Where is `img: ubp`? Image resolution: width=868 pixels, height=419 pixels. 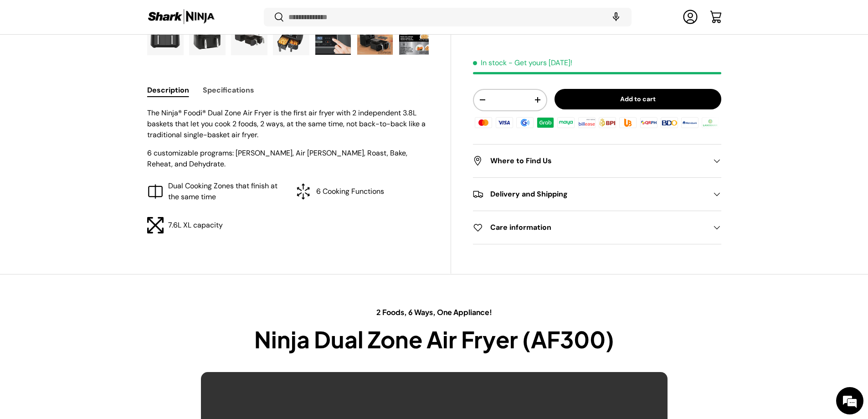 img: ubp is located at coordinates (628, 122).